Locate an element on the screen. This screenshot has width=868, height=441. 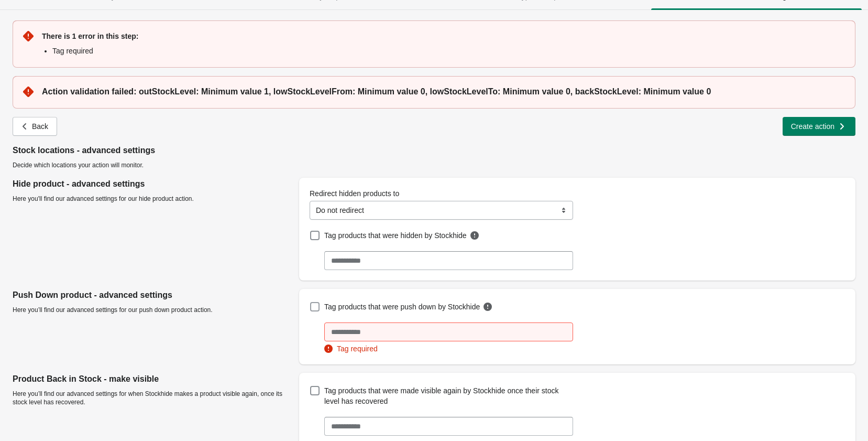
p: Here you'll find our advanced settings for our hide product action. is located at coordinates (152, 198).